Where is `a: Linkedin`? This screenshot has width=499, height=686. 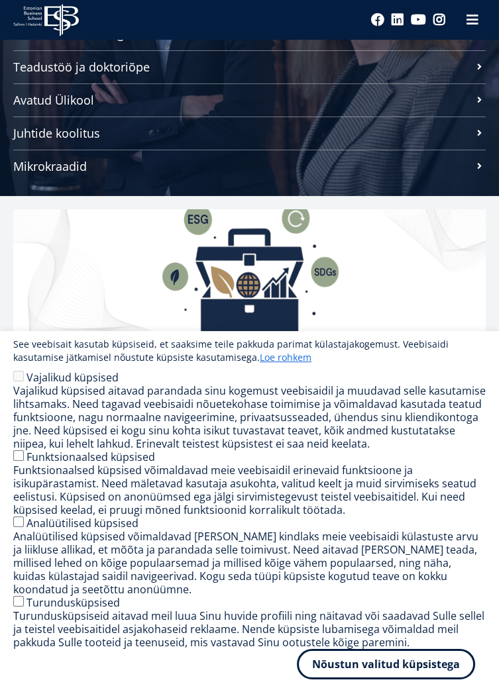 a: Linkedin is located at coordinates (397, 20).